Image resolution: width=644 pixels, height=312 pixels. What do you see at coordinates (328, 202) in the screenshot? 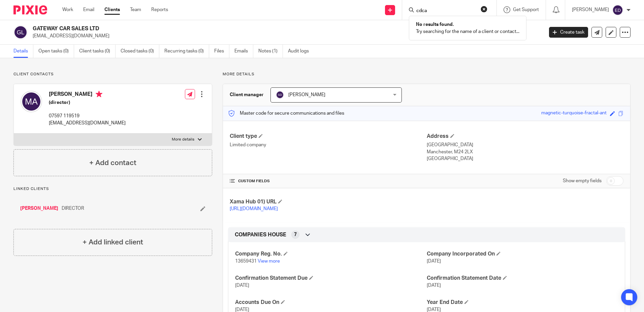
I see `h4: Xama Hub 01) URL` at bounding box center [328, 202].